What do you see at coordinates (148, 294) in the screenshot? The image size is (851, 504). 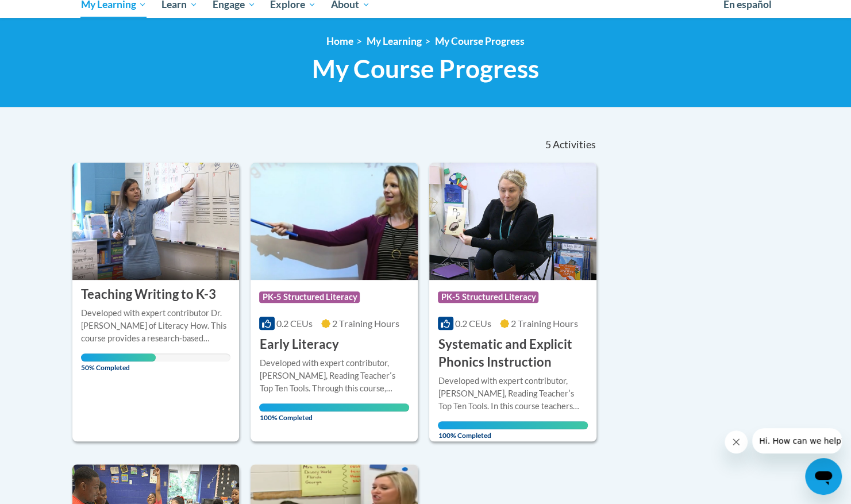 I see `h3: Teaching Writing to K-3` at bounding box center [148, 294].